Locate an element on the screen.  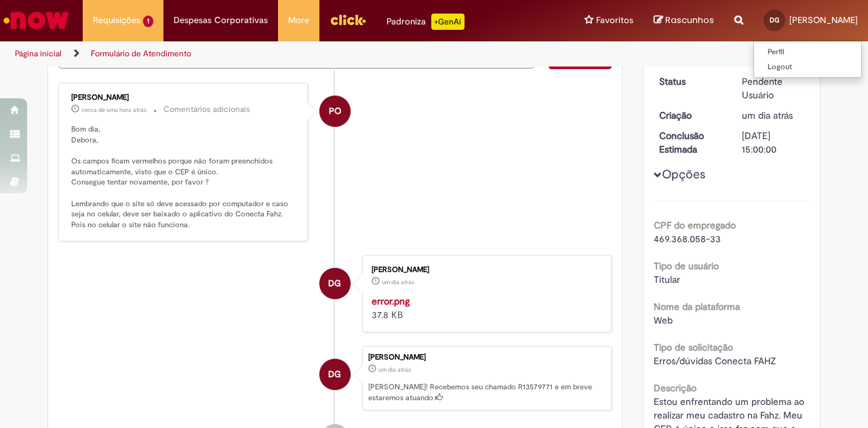
a: Rascunhos is located at coordinates (684, 20).